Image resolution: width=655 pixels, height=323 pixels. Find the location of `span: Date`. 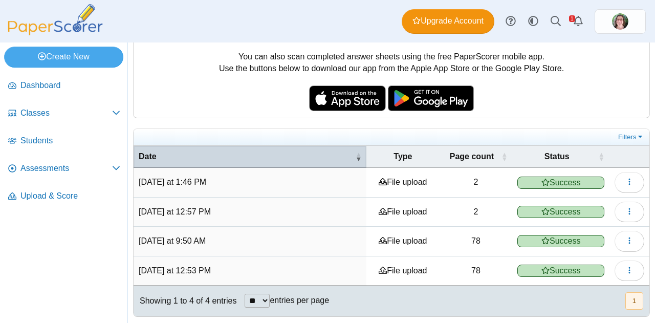

span: Date is located at coordinates (246, 157).